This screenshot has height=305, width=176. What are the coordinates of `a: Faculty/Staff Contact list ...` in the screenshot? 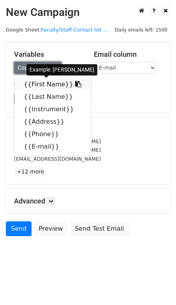 It's located at (74, 30).